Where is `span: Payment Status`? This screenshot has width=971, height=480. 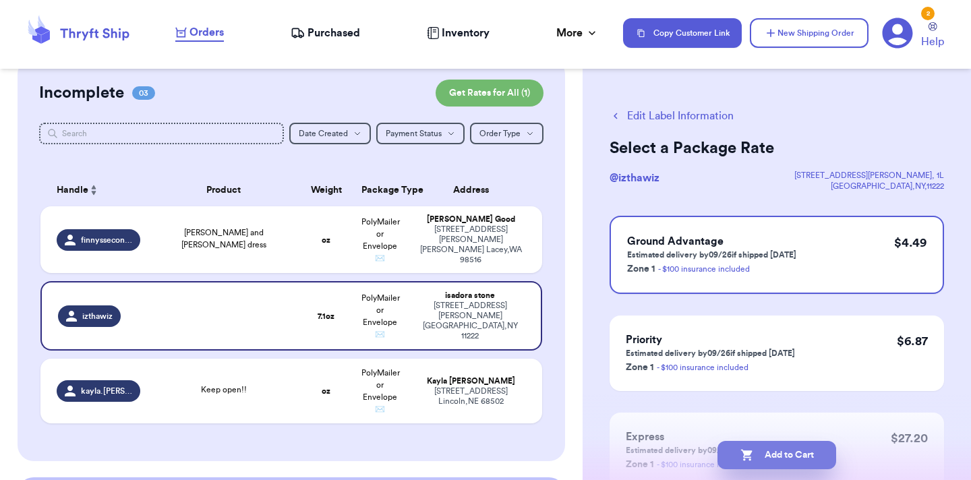
span: Payment Status is located at coordinates (414, 134).